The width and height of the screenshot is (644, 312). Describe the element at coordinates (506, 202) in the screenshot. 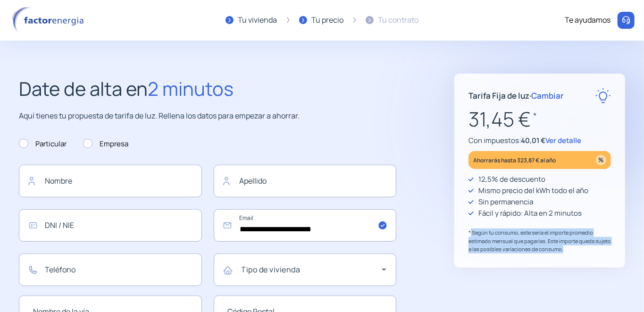

I see `p: Sin permanencia` at that location.